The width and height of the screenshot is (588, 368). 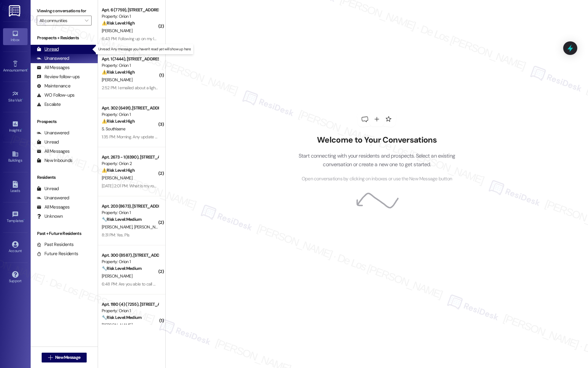 What do you see at coordinates (64, 38) in the screenshot?
I see `div: Prospects + Residents` at bounding box center [64, 38].